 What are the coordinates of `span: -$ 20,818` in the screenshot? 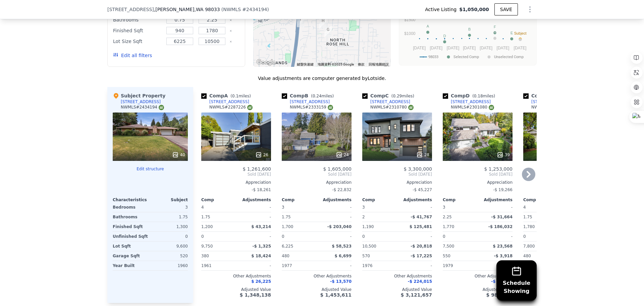 It's located at (421, 246).